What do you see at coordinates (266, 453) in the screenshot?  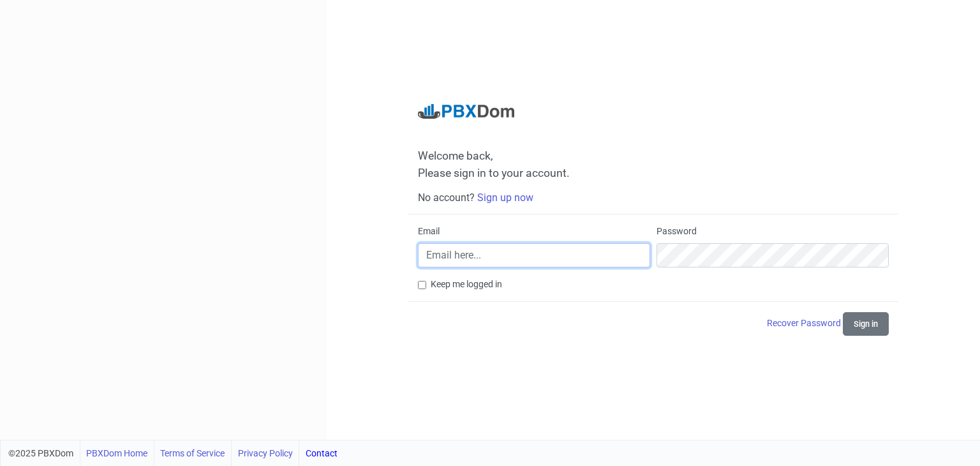 I see `a: Privacy Policy` at bounding box center [266, 453].